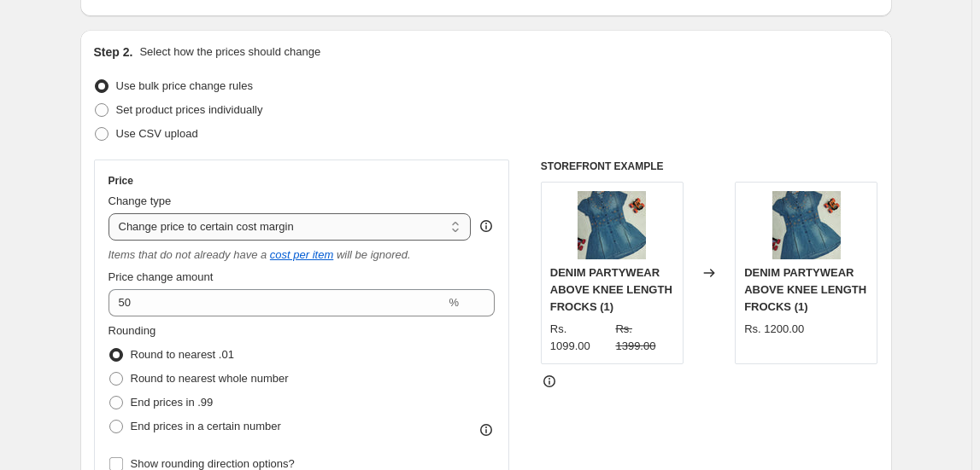 The width and height of the screenshot is (980, 470). I want to click on span: End prices in a certain number, so click(206, 426).